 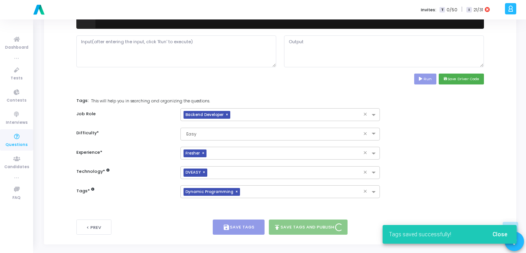 I want to click on span: T, so click(x=442, y=10).